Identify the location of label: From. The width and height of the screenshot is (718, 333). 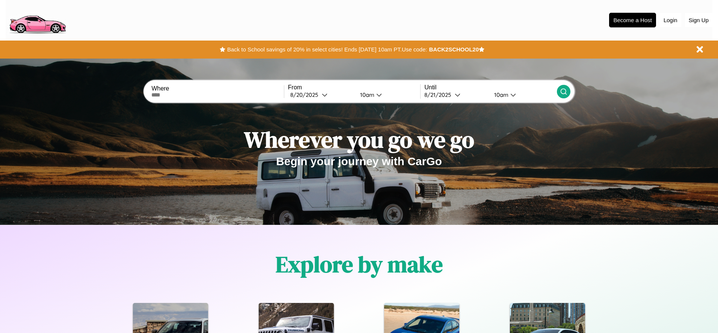
(354, 87).